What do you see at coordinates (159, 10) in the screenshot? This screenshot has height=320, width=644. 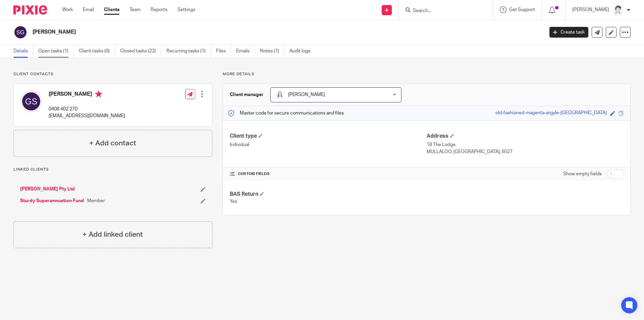 I see `a: Reports` at bounding box center [159, 10].